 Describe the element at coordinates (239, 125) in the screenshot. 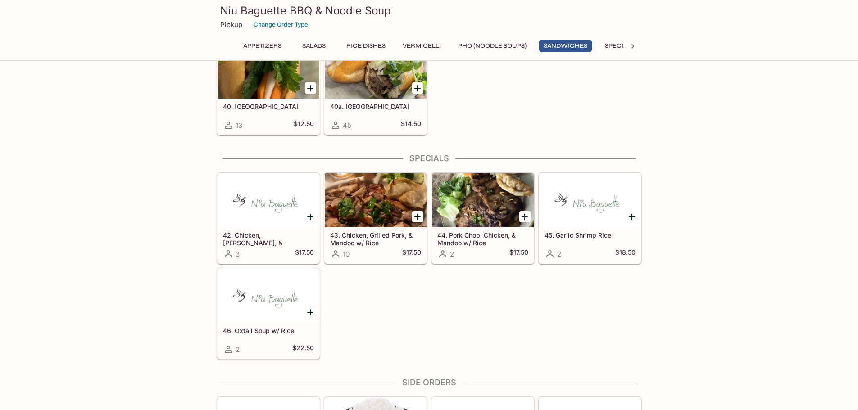

I see `span: 13` at that location.